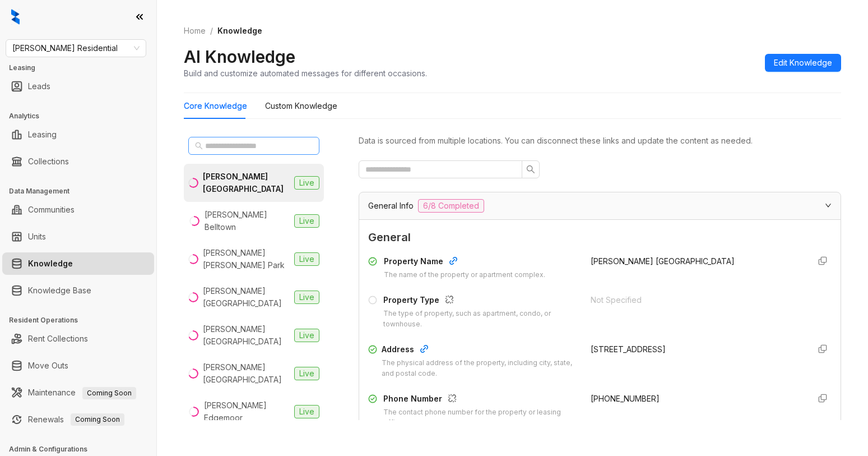 The image size is (868, 456). What do you see at coordinates (481, 400) in the screenshot?
I see `div: Phone Number` at bounding box center [481, 400].